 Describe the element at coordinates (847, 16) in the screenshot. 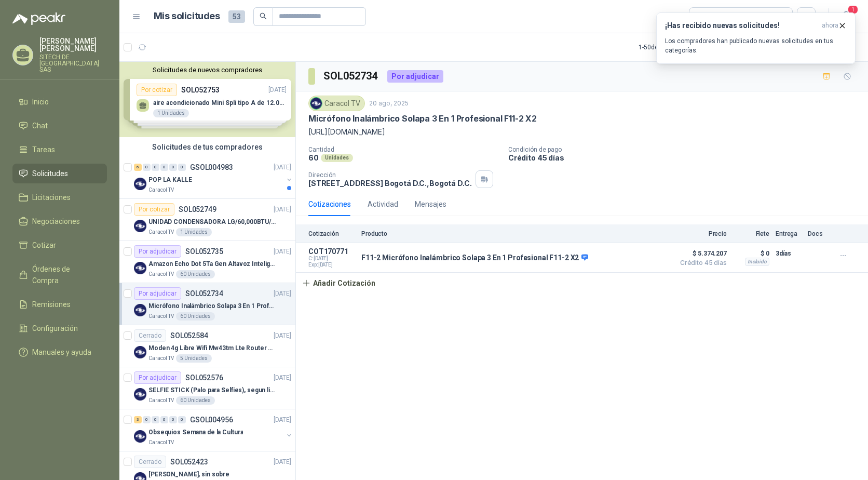

I see `button: 1` at that location.